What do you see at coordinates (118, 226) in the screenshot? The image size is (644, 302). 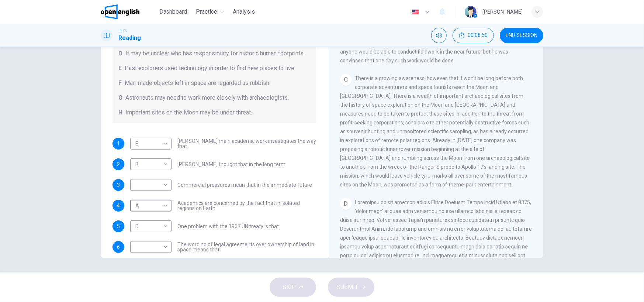 I see `span: 5` at bounding box center [118, 226].